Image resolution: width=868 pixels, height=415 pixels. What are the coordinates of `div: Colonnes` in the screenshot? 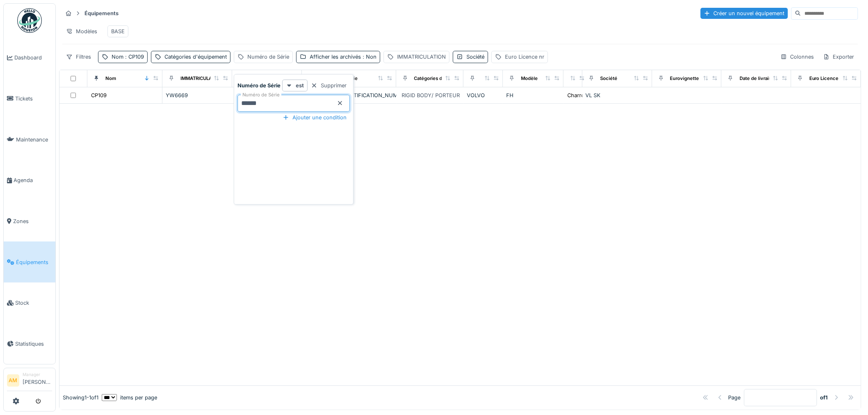 It's located at (797, 56).